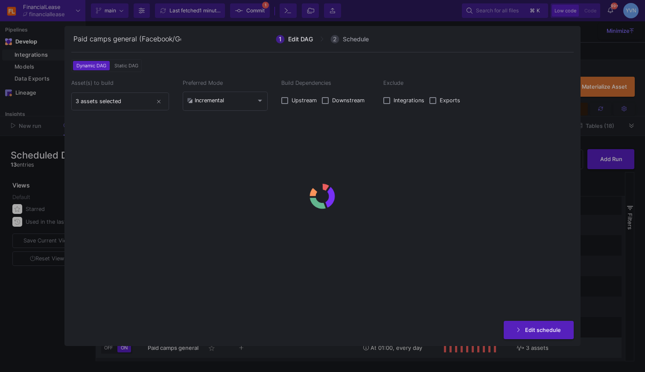 This screenshot has height=372, width=645. Describe the element at coordinates (91, 66) in the screenshot. I see `button: Dynamic DAG` at that location.